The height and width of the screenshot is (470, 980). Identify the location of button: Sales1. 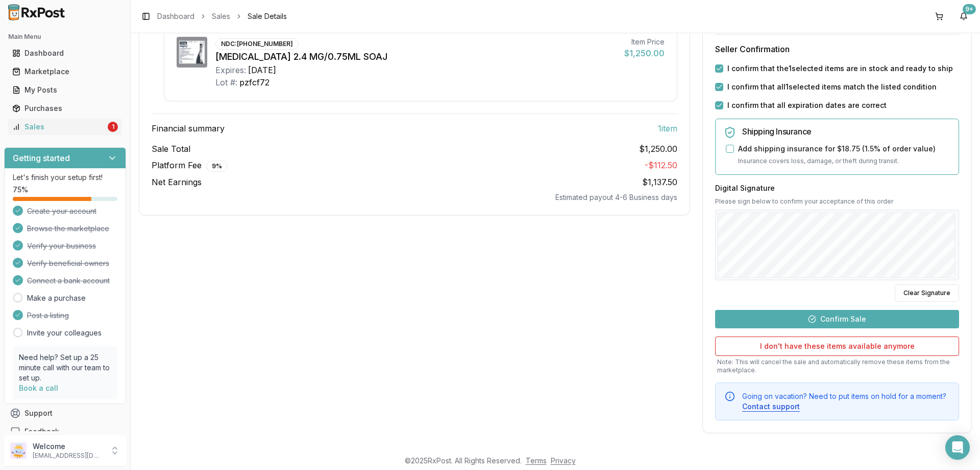
(65, 127).